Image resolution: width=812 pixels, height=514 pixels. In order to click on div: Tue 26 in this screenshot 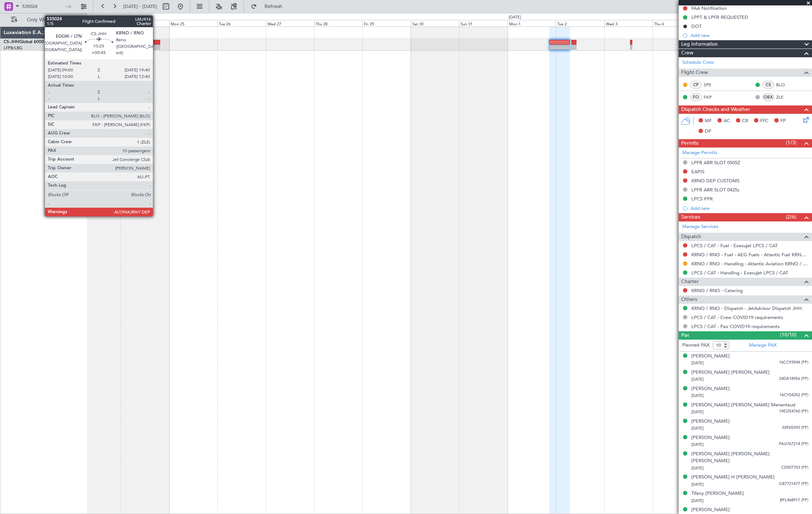, I will do `click(241, 23)`.